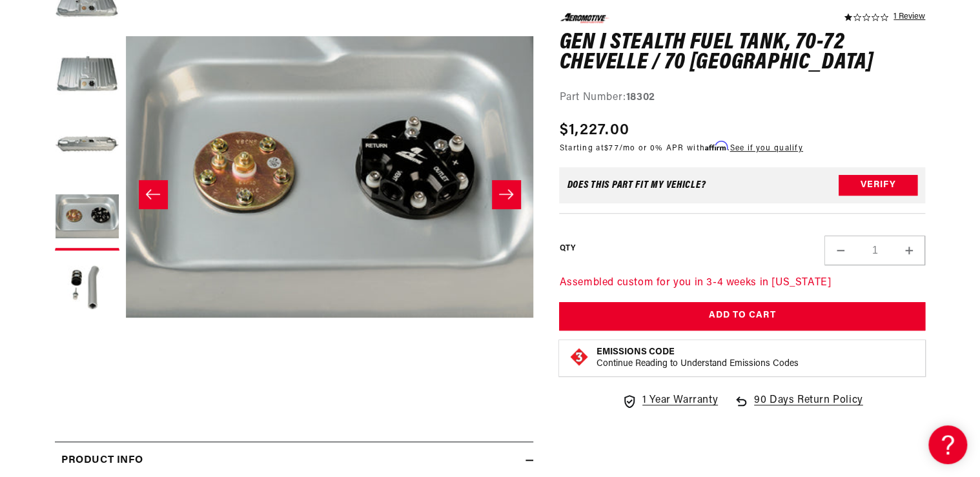 The height and width of the screenshot is (477, 980). Describe the element at coordinates (87, 219) in the screenshot. I see `button: Load image 4 in gallery view` at that location.